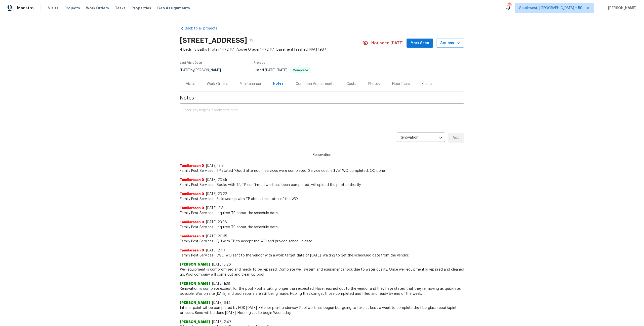 The image size is (644, 326). I want to click on div: Work Orders, so click(217, 84).